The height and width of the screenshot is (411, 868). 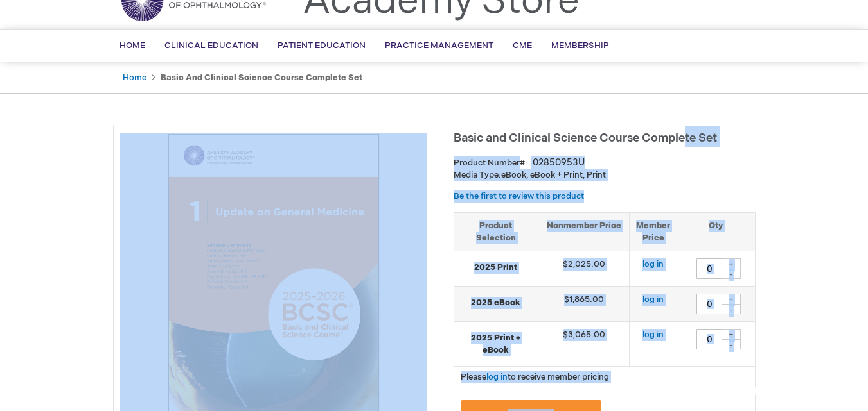 What do you see at coordinates (584, 232) in the screenshot?
I see `th: Nonmember Price` at bounding box center [584, 232].